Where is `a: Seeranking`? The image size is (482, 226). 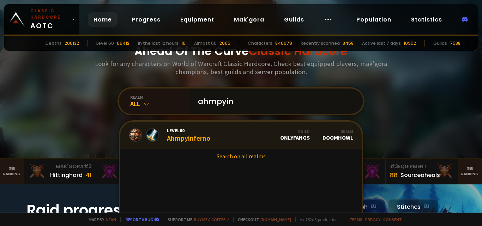 a: Seeranking is located at coordinates (470, 171).